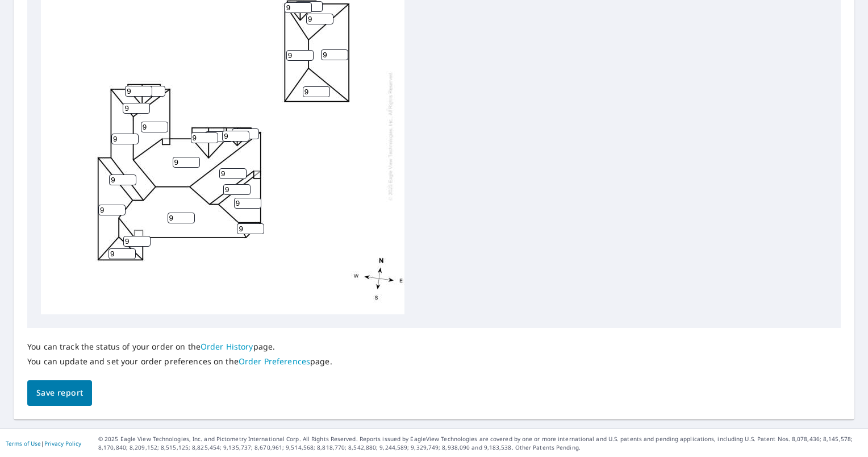 This screenshot has width=868, height=457. Describe the element at coordinates (23, 443) in the screenshot. I see `a: Terms of Use` at that location.